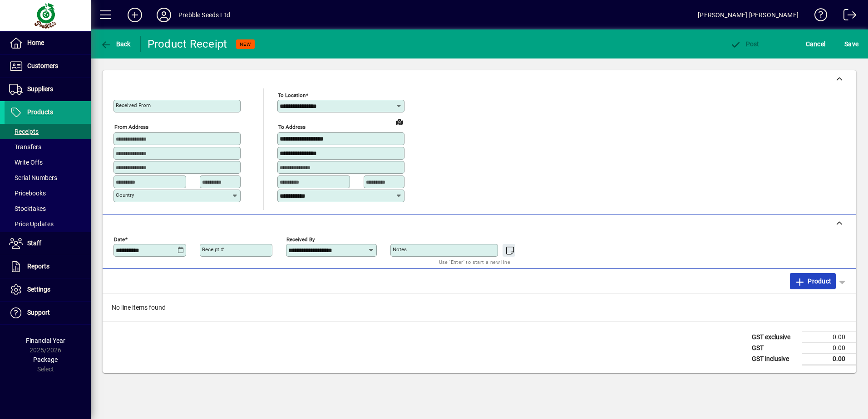  What do you see at coordinates (48, 89) in the screenshot?
I see `a: Suppliers` at bounding box center [48, 89].